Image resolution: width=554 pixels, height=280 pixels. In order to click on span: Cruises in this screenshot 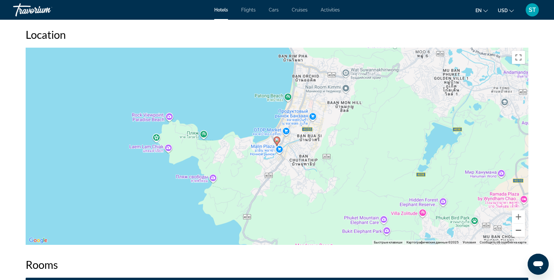, I will do `click(300, 10)`.